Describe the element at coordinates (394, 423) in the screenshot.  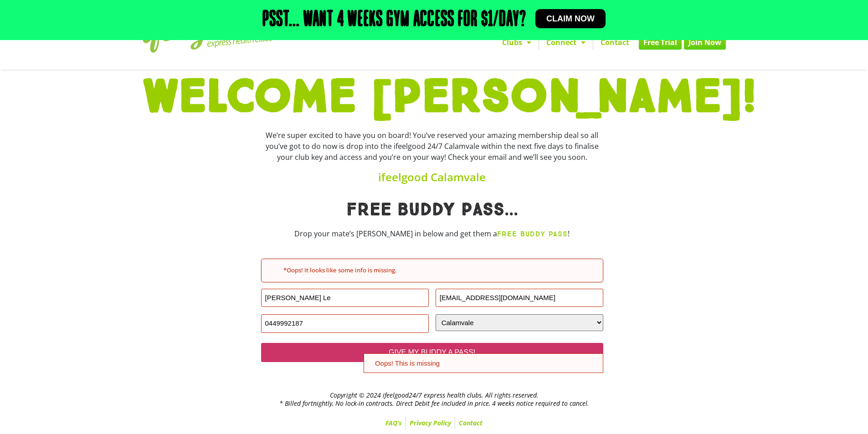
I see `a: FAQ’s` at that location.